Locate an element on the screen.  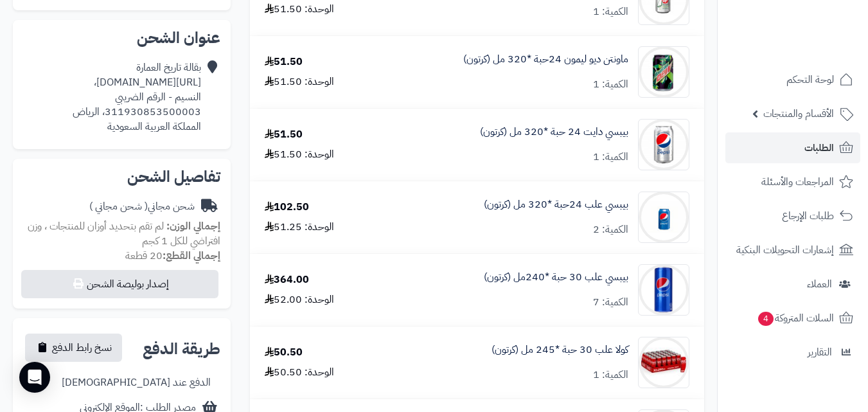
a: طلبات الإرجاع is located at coordinates (793, 216).